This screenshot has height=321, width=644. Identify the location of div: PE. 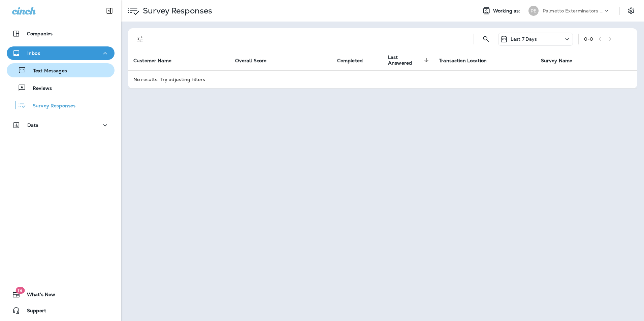
(534, 11).